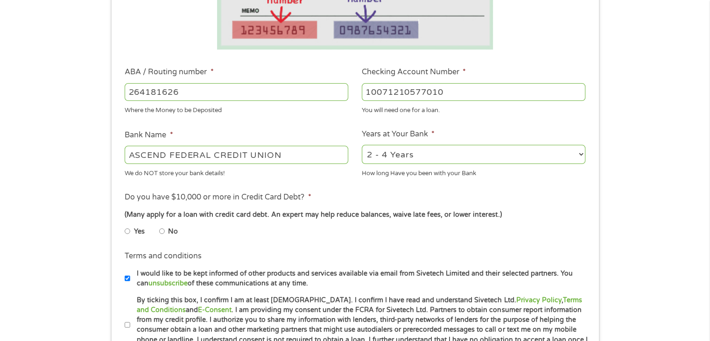 This screenshot has height=341, width=710. What do you see at coordinates (474, 109) in the screenshot?
I see `div: You will need one for a loan.` at bounding box center [474, 109].